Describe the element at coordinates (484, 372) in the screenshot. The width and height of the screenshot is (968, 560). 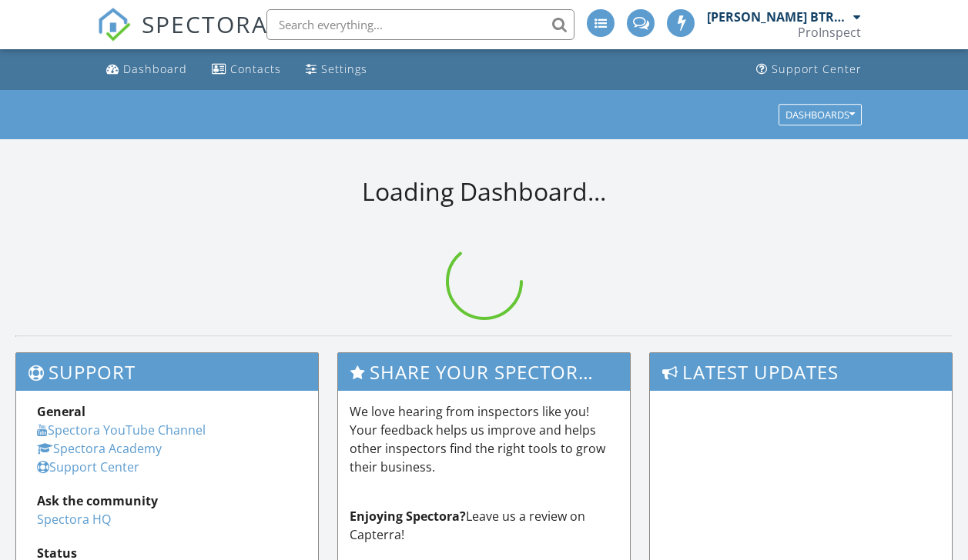
I see `h3: Share Your Spectora Experience` at that location.